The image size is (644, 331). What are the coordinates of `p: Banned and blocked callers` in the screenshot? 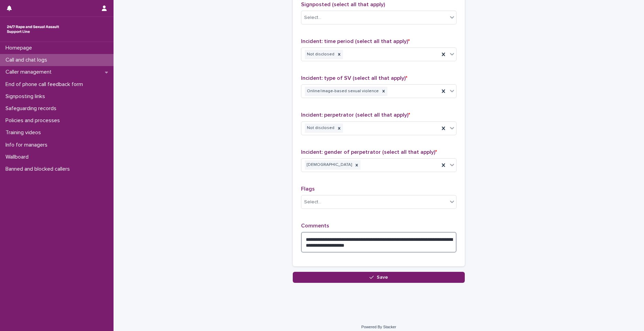 It's located at (39, 169).